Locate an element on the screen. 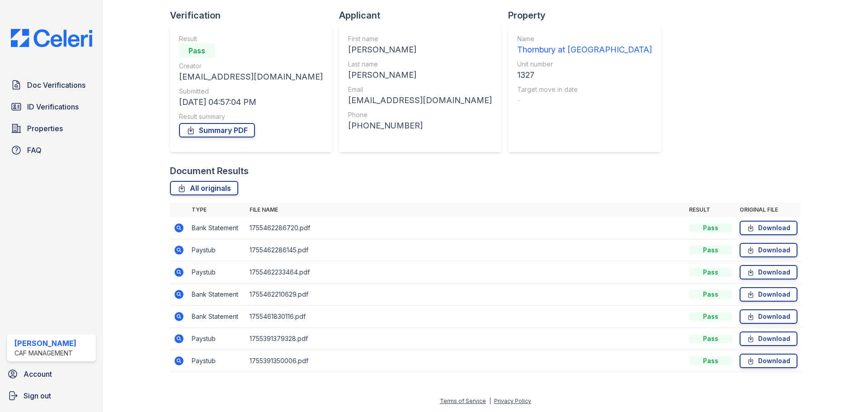  td: 1755462210629.pdf is located at coordinates (466, 294).